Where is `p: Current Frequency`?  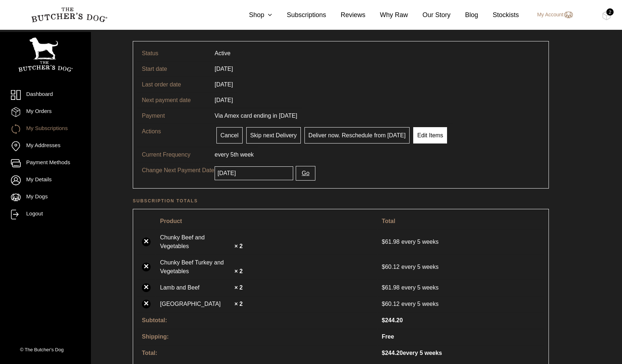
p: Current Frequency is located at coordinates (178, 155).